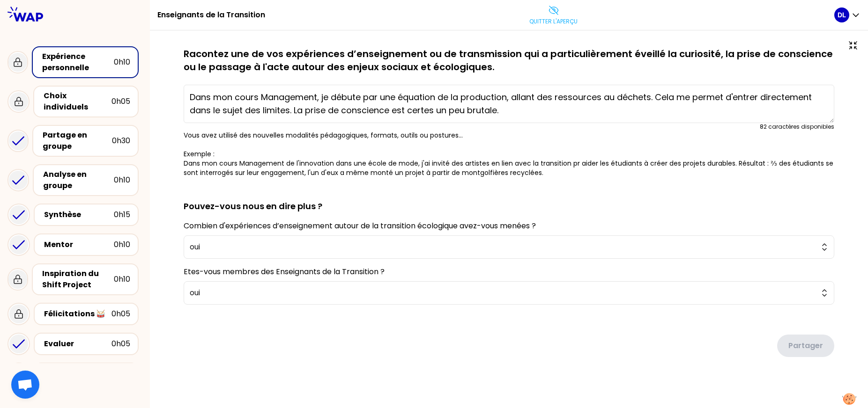 This screenshot has height=408, width=868. I want to click on div: 0h15, so click(122, 215).